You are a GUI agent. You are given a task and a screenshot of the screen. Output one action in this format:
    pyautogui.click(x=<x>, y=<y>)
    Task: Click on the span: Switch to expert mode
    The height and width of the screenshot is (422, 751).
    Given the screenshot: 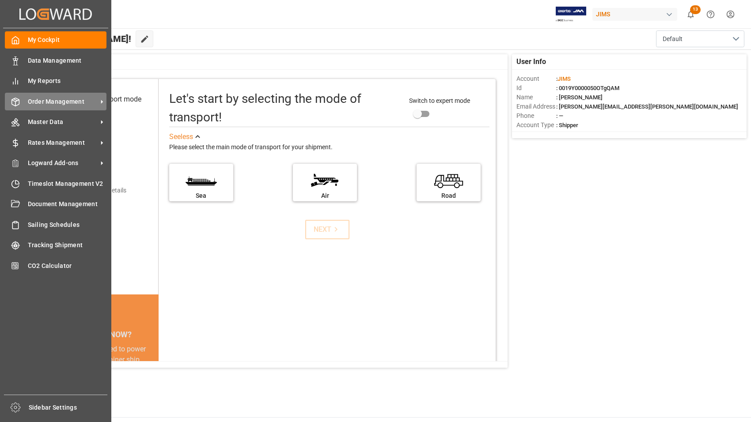 What is the action you would take?
    pyautogui.click(x=440, y=101)
    